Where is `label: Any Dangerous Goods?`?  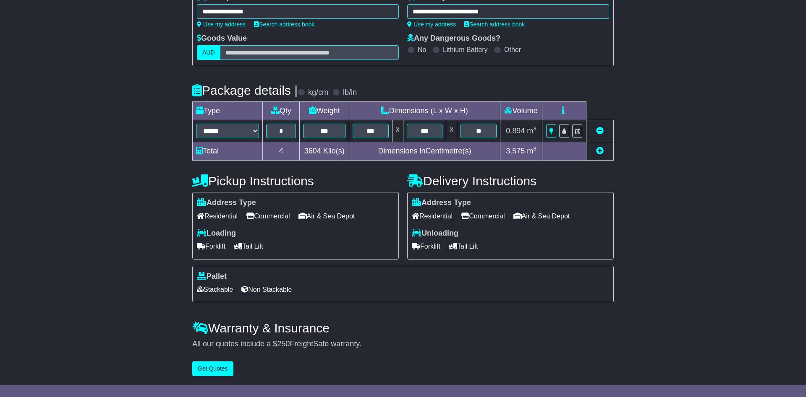 label: Any Dangerous Goods? is located at coordinates (454, 39).